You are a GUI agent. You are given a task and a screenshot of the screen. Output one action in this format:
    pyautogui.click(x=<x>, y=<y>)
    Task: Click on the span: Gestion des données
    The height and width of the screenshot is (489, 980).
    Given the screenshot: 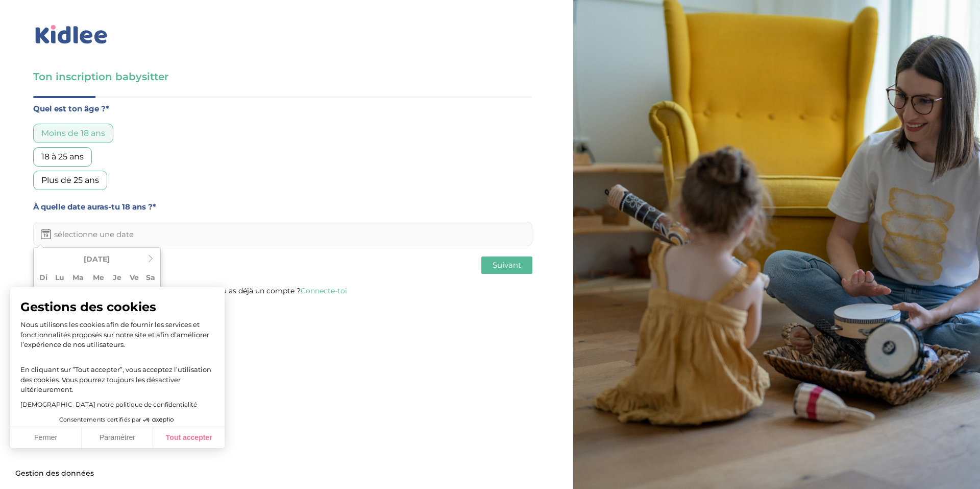 What is the action you would take?
    pyautogui.click(x=54, y=473)
    